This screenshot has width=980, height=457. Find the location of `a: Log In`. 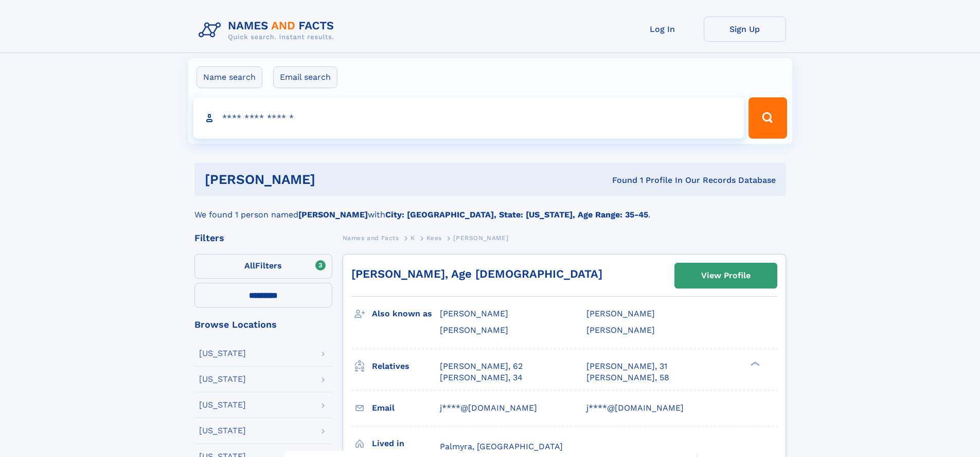

a: Log In is located at coordinates (663, 29).